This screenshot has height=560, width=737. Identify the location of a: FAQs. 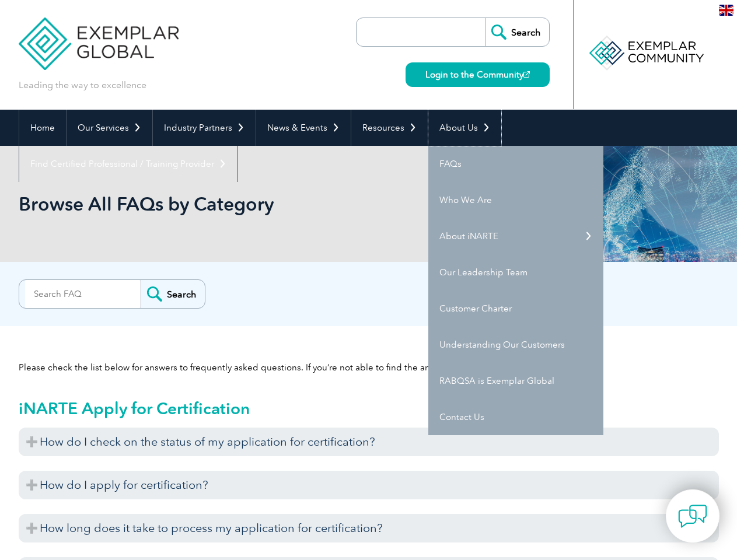
(516, 164).